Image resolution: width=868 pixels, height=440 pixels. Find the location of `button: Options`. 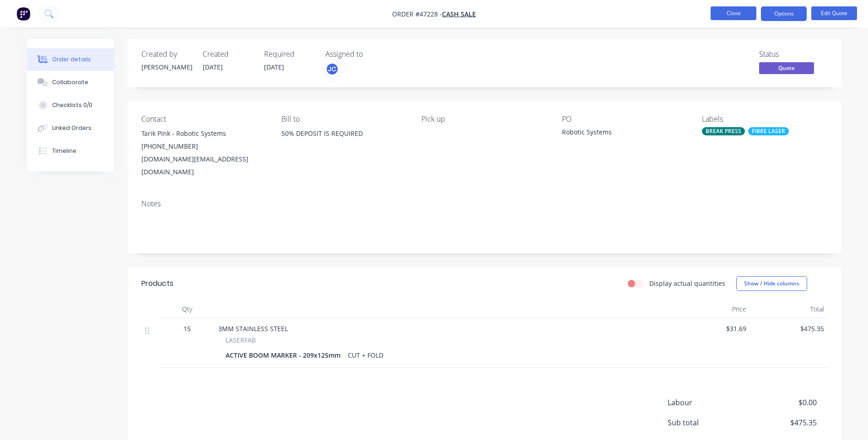

button: Options is located at coordinates (784, 14).